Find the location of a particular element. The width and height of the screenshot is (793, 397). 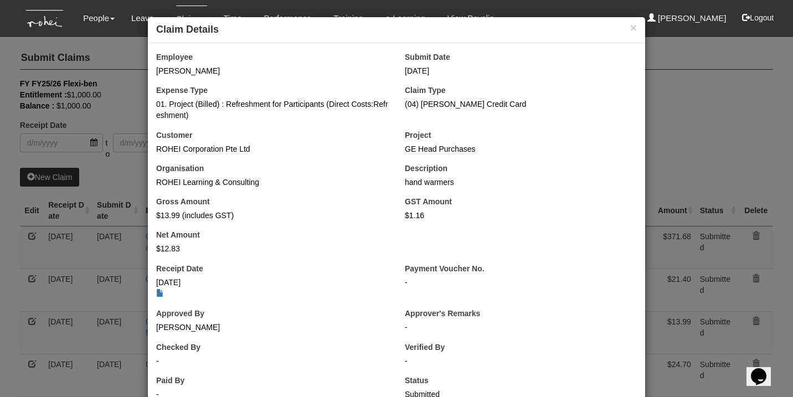

label: Gross Amount is located at coordinates (183, 202).